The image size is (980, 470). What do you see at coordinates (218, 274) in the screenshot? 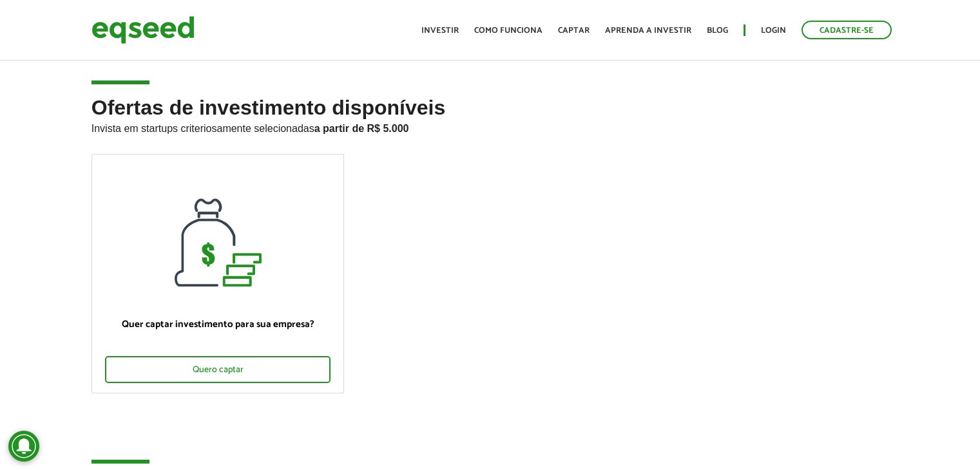
I see `a: Quer captar investimento para sua empresa? Quero captar` at bounding box center [218, 274].